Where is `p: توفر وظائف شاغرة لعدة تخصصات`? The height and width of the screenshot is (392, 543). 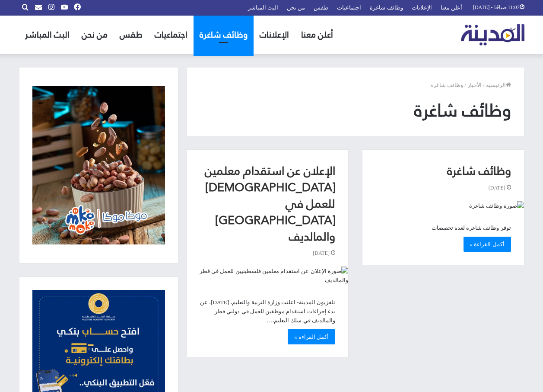 p: توفر وظائف شاغرة لعدة تخصصات is located at coordinates (443, 228).